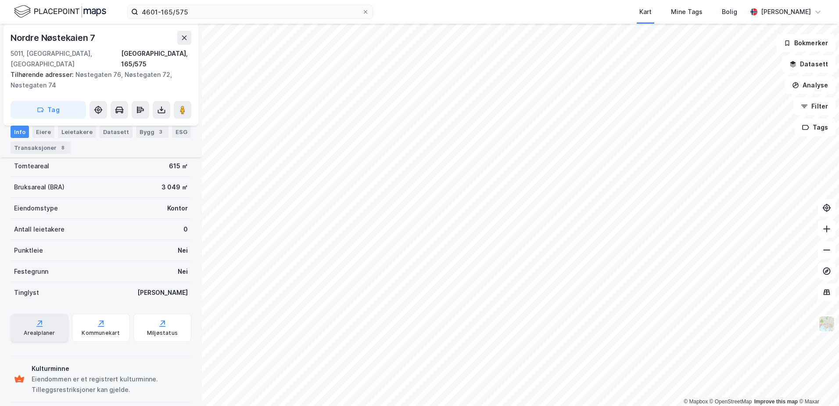  I want to click on div: 8, so click(63, 148).